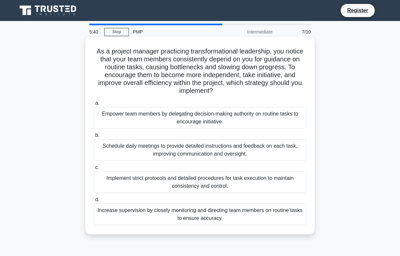 The width and height of the screenshot is (400, 256). What do you see at coordinates (248, 32) in the screenshot?
I see `div: Intermediate` at bounding box center [248, 32].